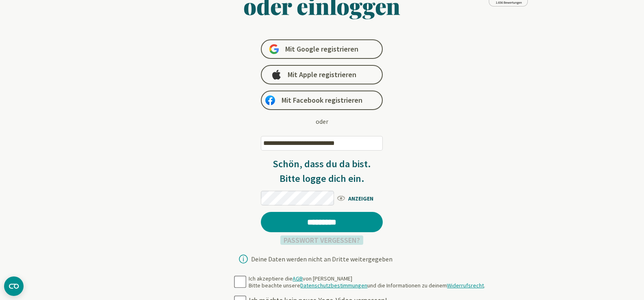 This screenshot has height=300, width=644. What do you see at coordinates (322, 122) in the screenshot?
I see `div: oder` at bounding box center [322, 122].